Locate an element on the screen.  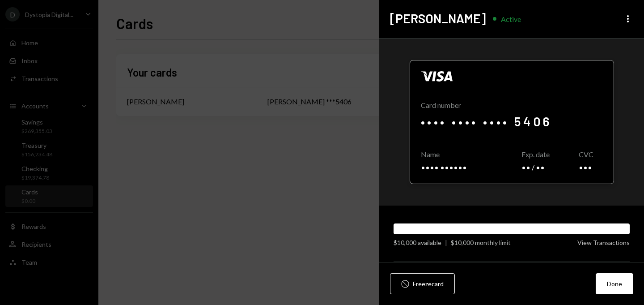
div: Click to reveal is located at coordinates (512, 121).